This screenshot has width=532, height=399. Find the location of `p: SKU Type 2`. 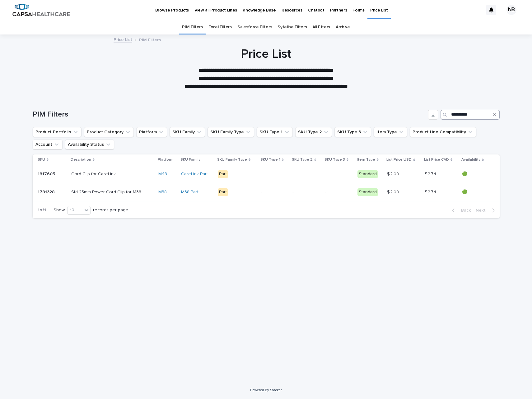

p: SKU Type 2 is located at coordinates (302, 160).